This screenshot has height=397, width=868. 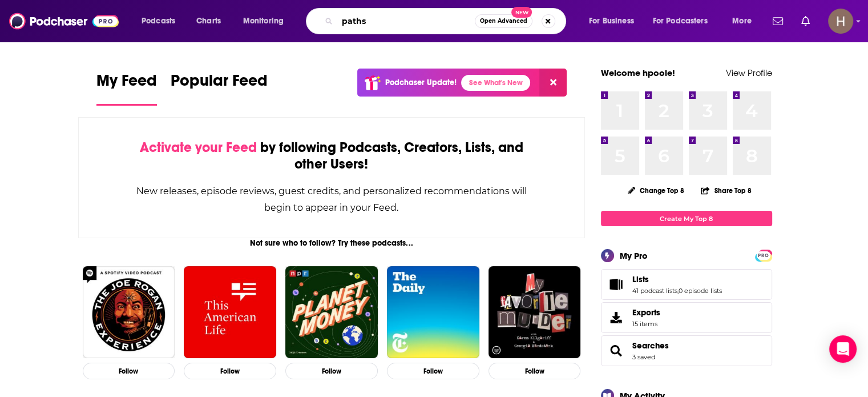 What do you see at coordinates (655, 290) in the screenshot?
I see `a: 41 podcast lists` at bounding box center [655, 290].